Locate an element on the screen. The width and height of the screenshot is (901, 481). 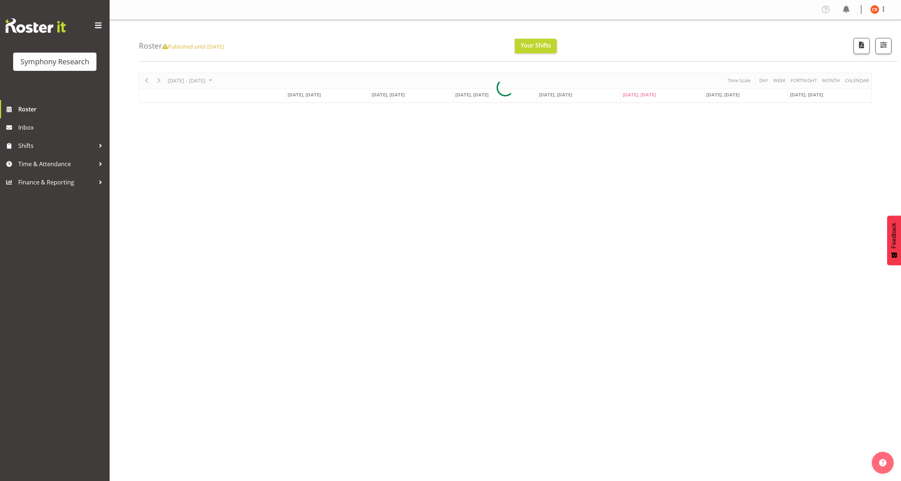
h4: Roster is located at coordinates (181, 46).